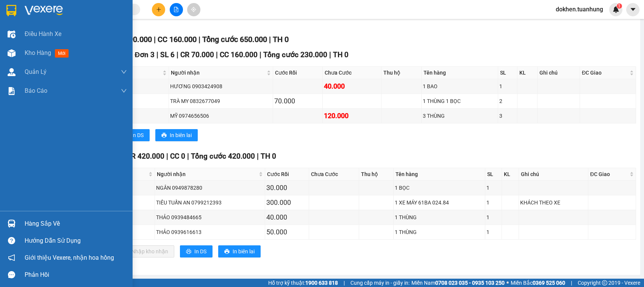 Image resolution: width=644 pixels, height=287 pixels. Describe the element at coordinates (11, 275) in the screenshot. I see `span: message` at that location.